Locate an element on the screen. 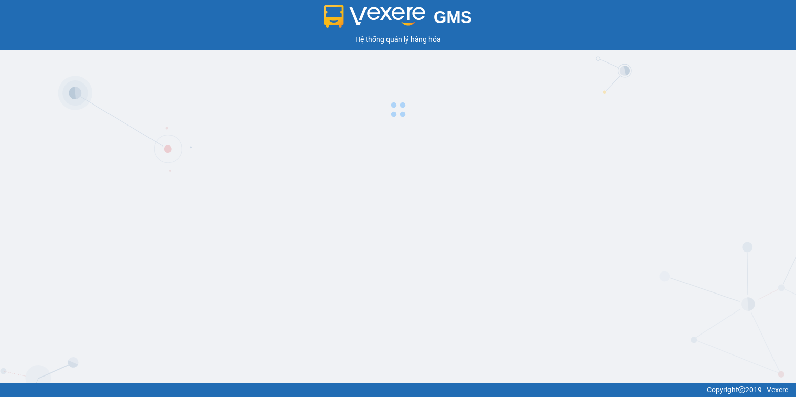  span: copyright is located at coordinates (742, 389).